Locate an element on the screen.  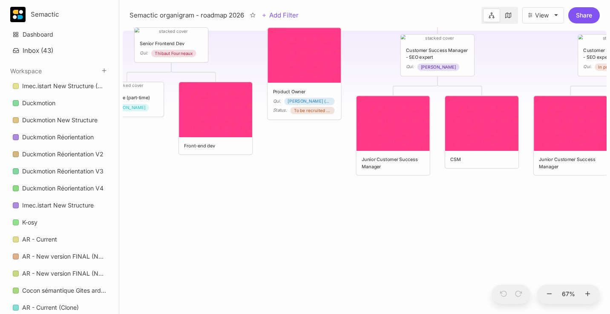
a: Dashboard is located at coordinates (59, 35).